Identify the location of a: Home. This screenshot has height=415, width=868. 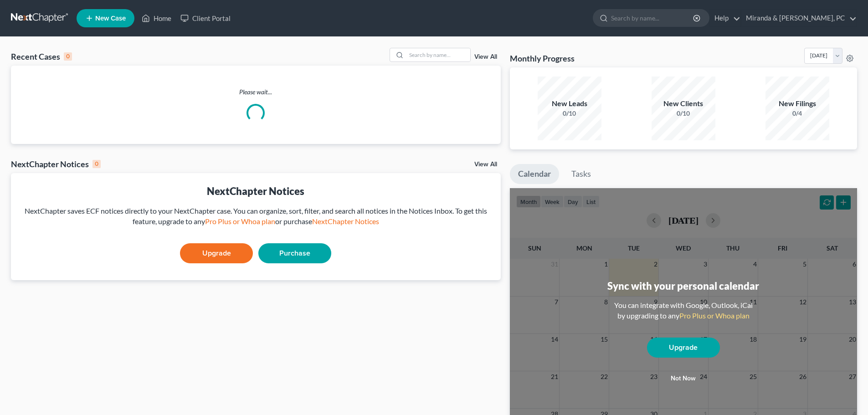
(156, 18).